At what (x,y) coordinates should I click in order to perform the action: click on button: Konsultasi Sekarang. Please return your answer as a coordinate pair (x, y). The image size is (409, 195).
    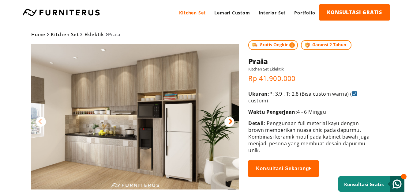
    Looking at the image, I should click on (284, 168).